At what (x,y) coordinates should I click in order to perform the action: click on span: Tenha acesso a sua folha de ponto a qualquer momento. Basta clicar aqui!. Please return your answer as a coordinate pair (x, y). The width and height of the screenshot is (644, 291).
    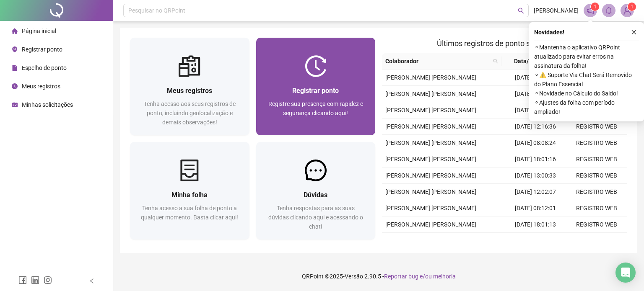
    Looking at the image, I should click on (189, 213).